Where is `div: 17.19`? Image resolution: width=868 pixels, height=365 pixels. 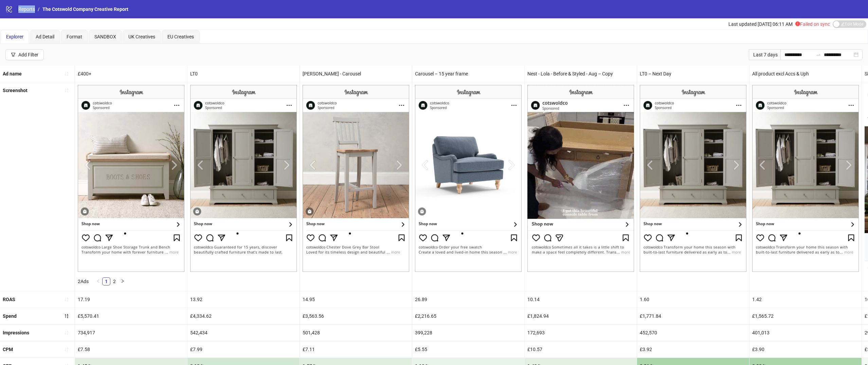
div: 17.19 is located at coordinates (131, 299).